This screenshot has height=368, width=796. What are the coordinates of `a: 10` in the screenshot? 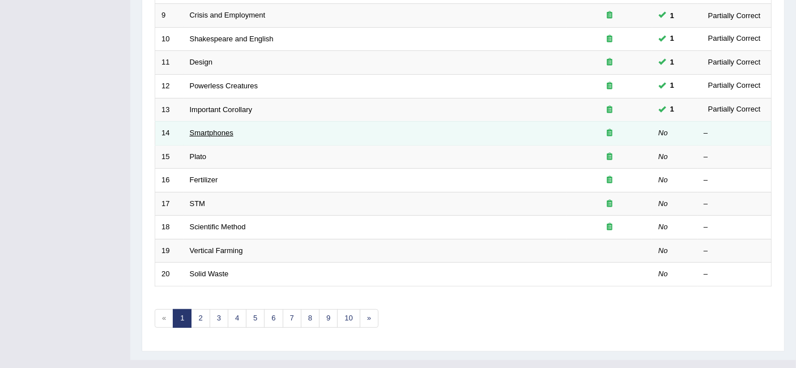 It's located at (348, 318).